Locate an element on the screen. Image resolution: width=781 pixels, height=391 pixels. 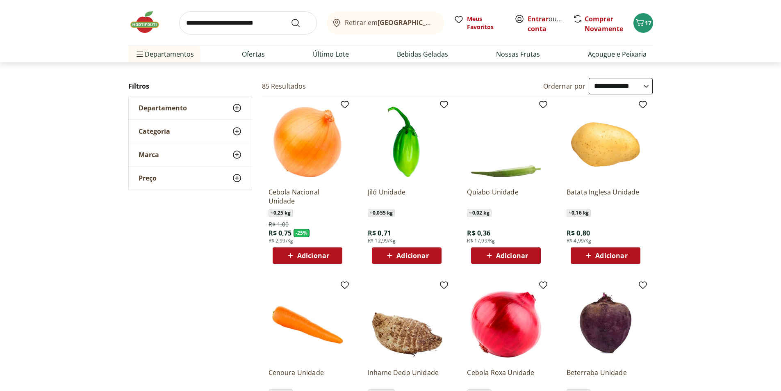
span: Marca is located at coordinates (149, 155).